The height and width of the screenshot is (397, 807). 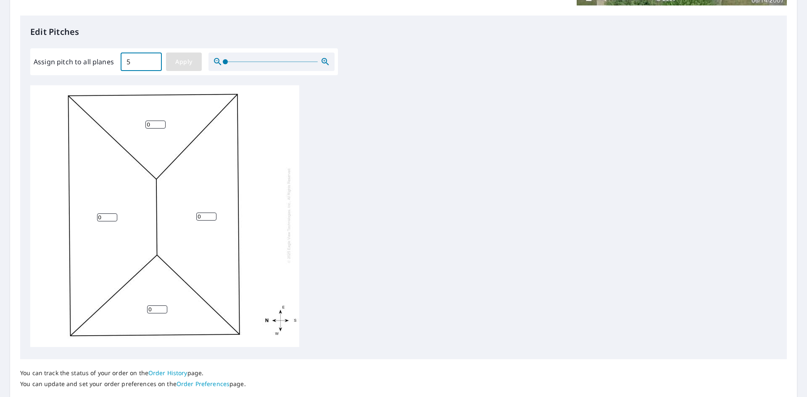 What do you see at coordinates (168, 373) in the screenshot?
I see `a: Order History` at bounding box center [168, 373].